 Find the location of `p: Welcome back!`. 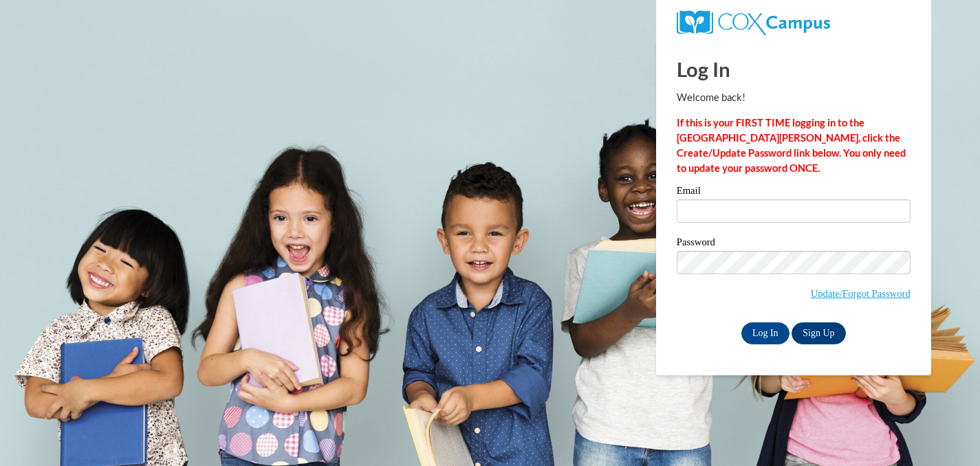

p: Welcome back! is located at coordinates (793, 97).